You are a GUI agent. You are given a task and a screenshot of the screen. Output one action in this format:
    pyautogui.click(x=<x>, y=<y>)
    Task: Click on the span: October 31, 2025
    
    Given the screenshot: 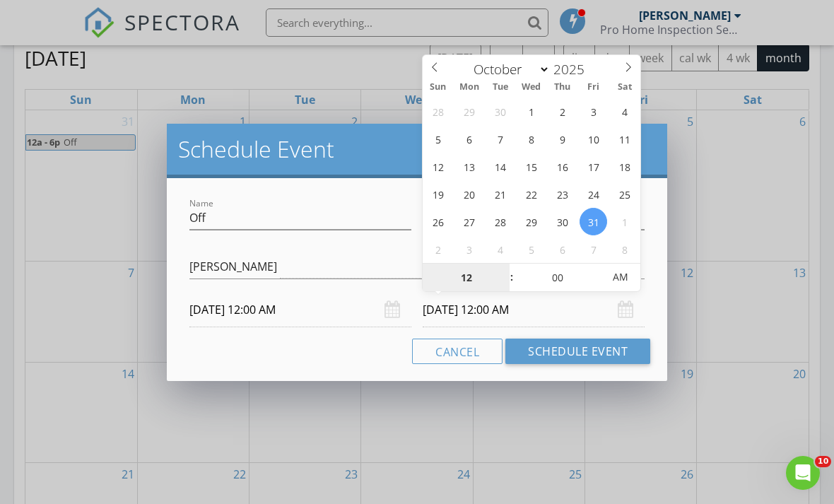 What is the action you would take?
    pyautogui.click(x=593, y=221)
    